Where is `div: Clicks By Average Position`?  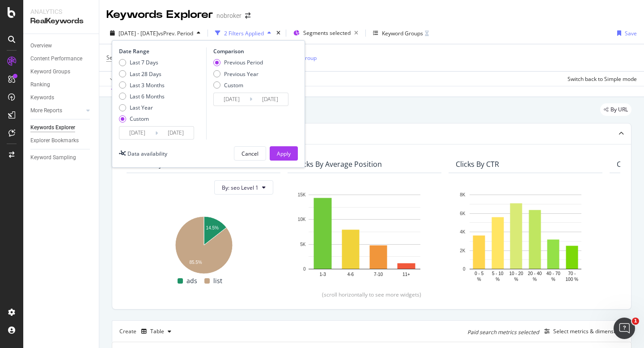 div: Clicks By Average Position is located at coordinates (338, 164).